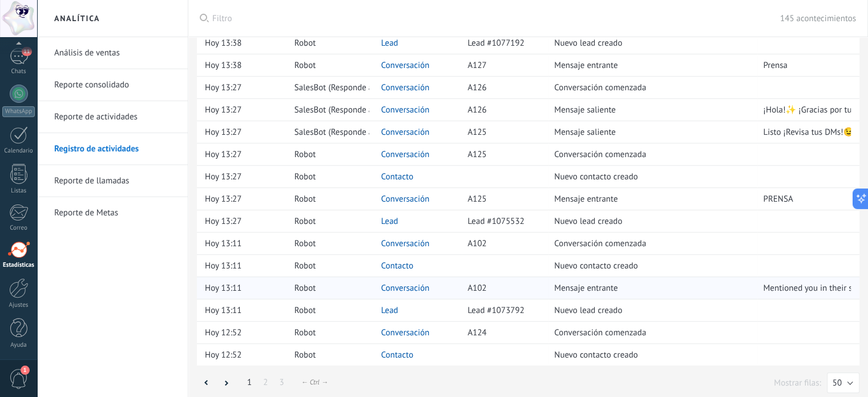 The image size is (868, 397). I want to click on button: 50, so click(843, 383).